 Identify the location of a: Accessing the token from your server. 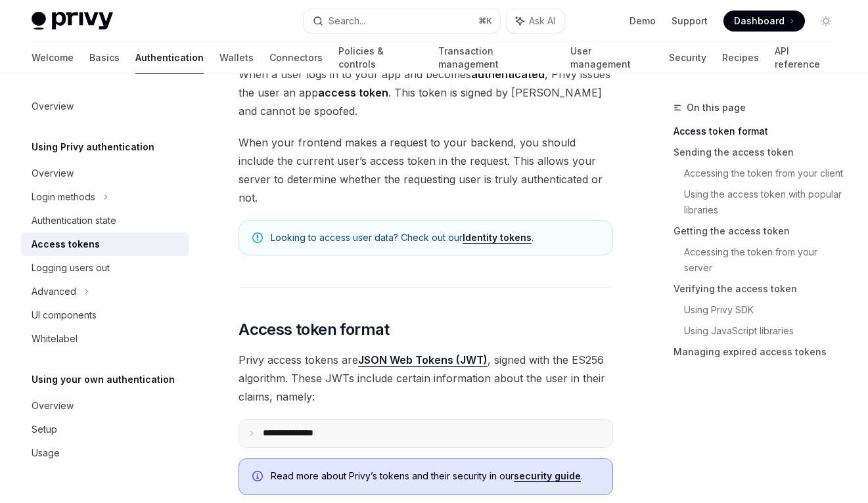
(766, 260).